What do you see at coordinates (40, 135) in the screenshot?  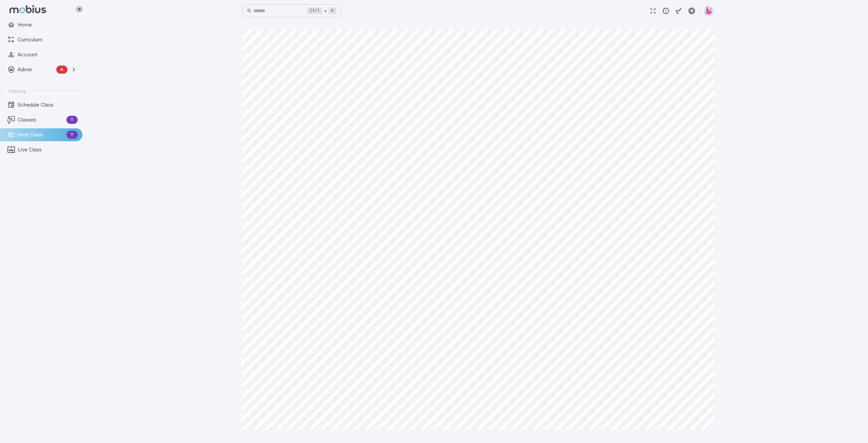 I see `span: Host Class` at bounding box center [40, 135].